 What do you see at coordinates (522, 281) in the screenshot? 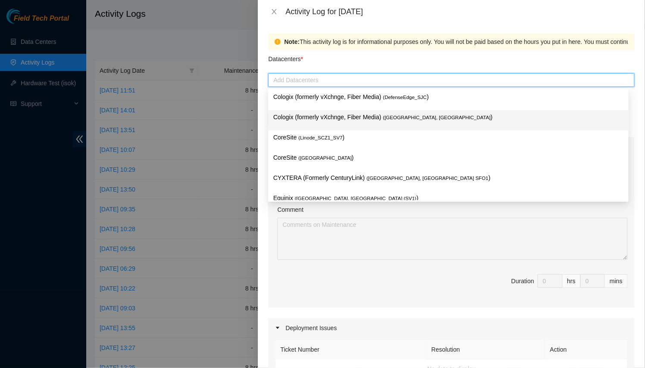
I see `div: Duration` at bounding box center [522, 281].